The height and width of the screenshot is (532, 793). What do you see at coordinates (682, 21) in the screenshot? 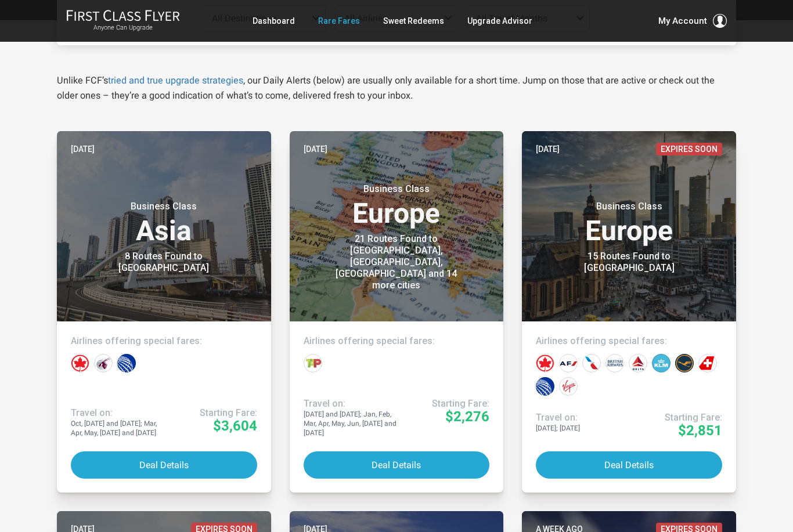
I see `span: My Account` at bounding box center [682, 21].